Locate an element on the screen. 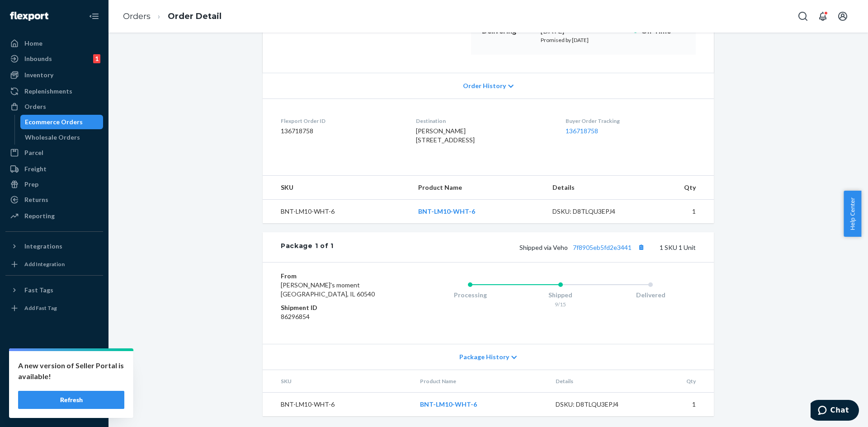 Image resolution: width=868 pixels, height=427 pixels. a: Inbounds1 is located at coordinates (54, 59).